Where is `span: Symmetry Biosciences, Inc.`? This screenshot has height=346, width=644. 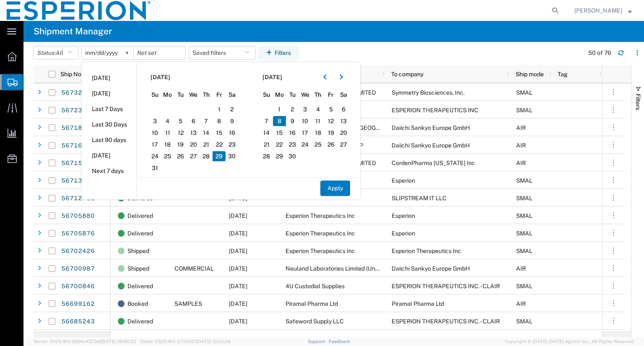 span: Symmetry Biosciences, Inc. is located at coordinates (428, 93).